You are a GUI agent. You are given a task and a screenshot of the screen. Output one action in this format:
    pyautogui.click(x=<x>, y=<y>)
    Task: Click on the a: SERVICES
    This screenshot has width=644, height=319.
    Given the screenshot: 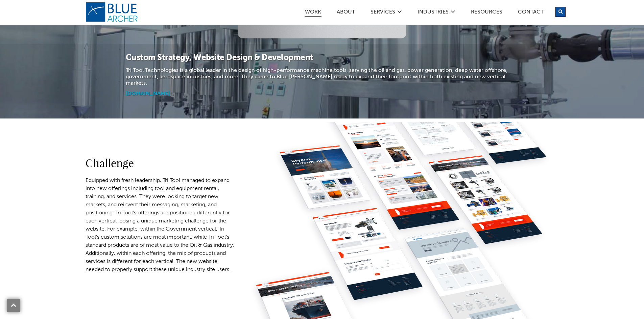 What is the action you would take?
    pyautogui.click(x=383, y=13)
    